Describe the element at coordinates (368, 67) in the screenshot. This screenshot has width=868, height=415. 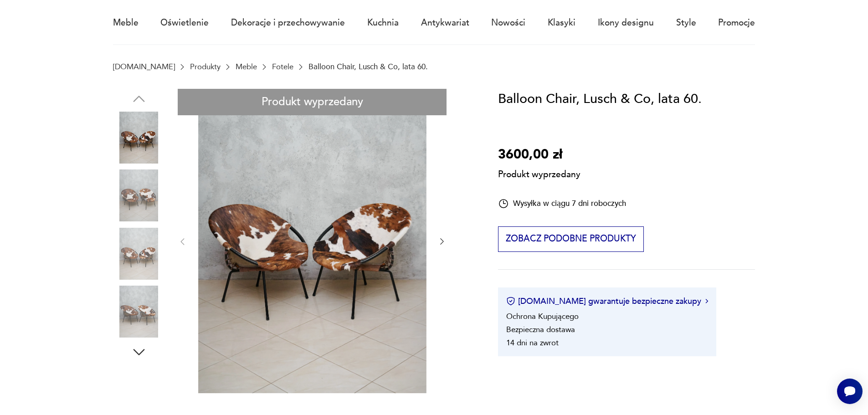
I see `p: Balloon Chair, Lusch & Co, lata 60.` at that location.